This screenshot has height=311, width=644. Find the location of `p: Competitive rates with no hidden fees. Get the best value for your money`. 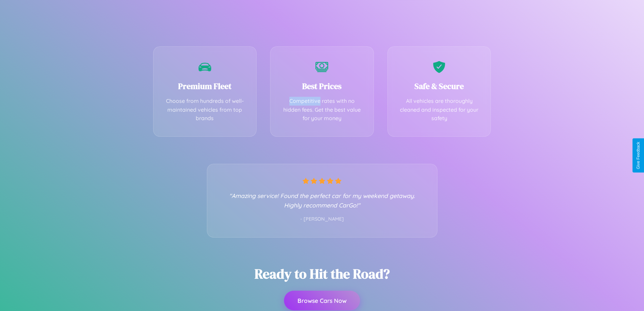

p: Competitive rates with no hidden fees. Get the best value for your money is located at coordinates (322, 110).